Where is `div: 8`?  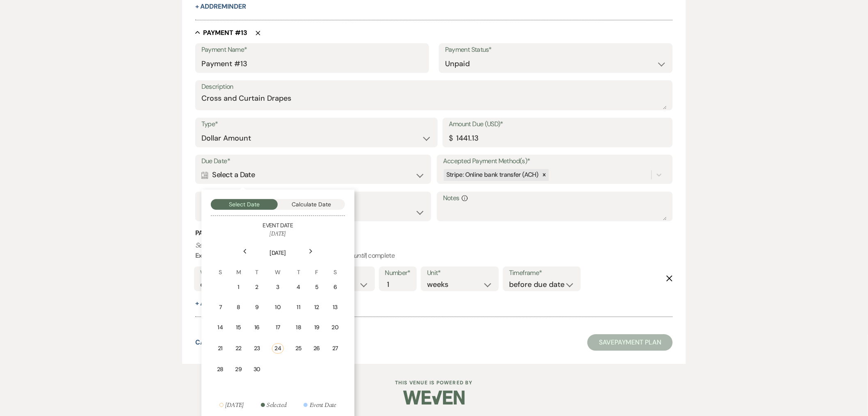
div: 8 is located at coordinates (239, 307).